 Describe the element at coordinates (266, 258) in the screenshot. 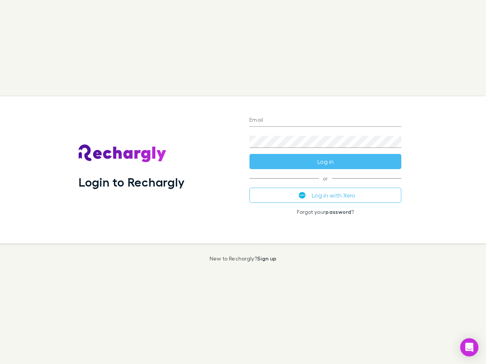

I see `a: Sign up` at that location.